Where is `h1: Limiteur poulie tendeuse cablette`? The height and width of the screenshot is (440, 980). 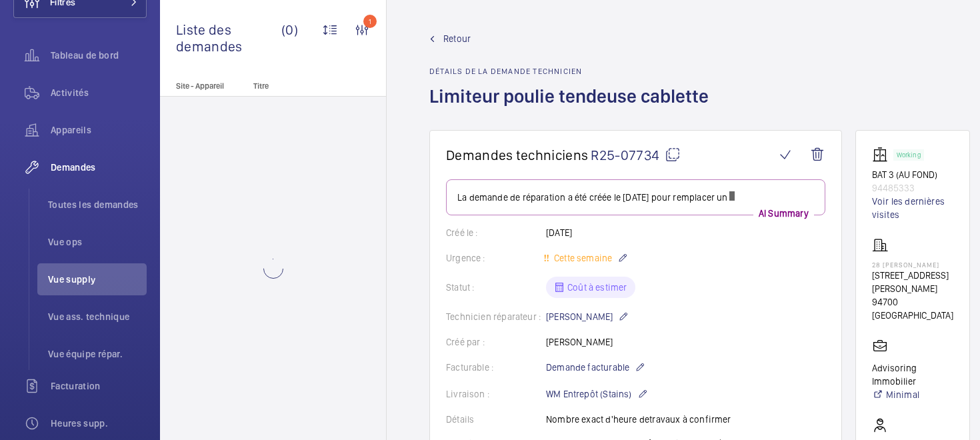 h1: Limiteur poulie tendeuse cablette is located at coordinates (573, 107).